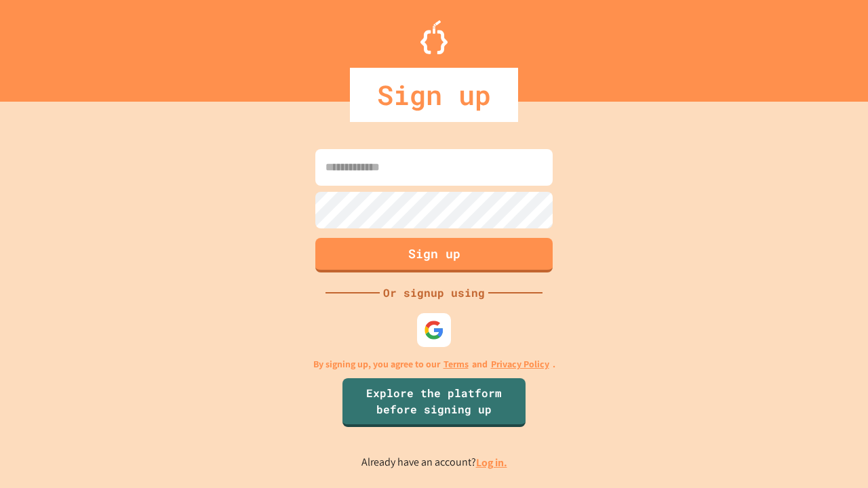 The height and width of the screenshot is (488, 868). What do you see at coordinates (520, 364) in the screenshot?
I see `a: Privacy Policy` at bounding box center [520, 364].